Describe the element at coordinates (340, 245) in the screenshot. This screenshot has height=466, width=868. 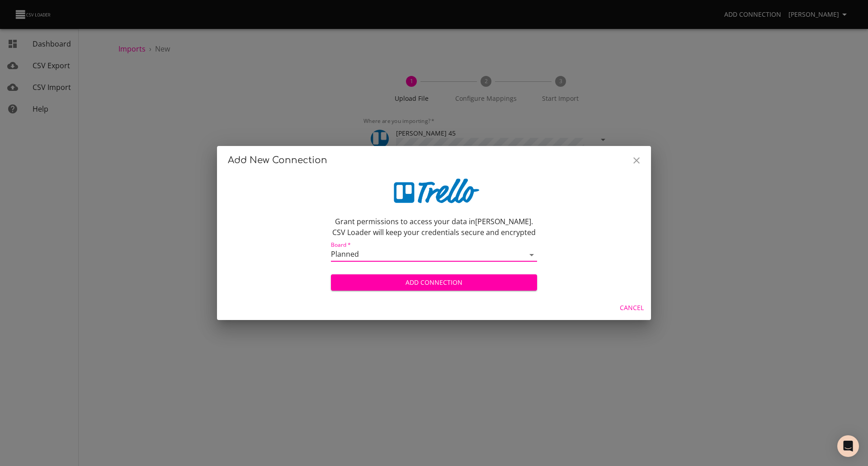
I see `label: Board` at that location.